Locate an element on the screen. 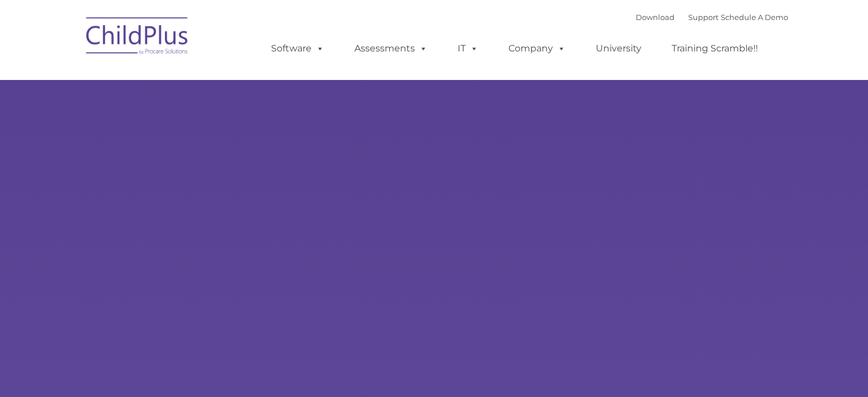 This screenshot has width=868, height=397. a: Schedule A Demo is located at coordinates (754, 17).